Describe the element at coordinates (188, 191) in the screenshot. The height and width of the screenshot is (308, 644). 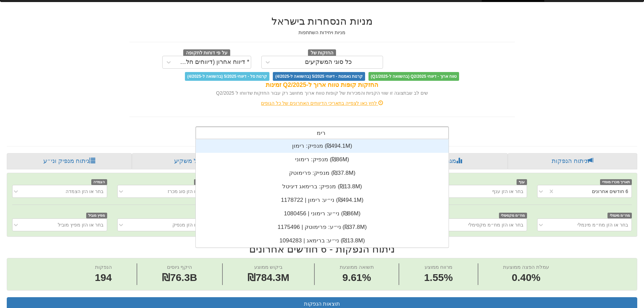
I see `div: בחר או הזן סוג מכרז` at that location.